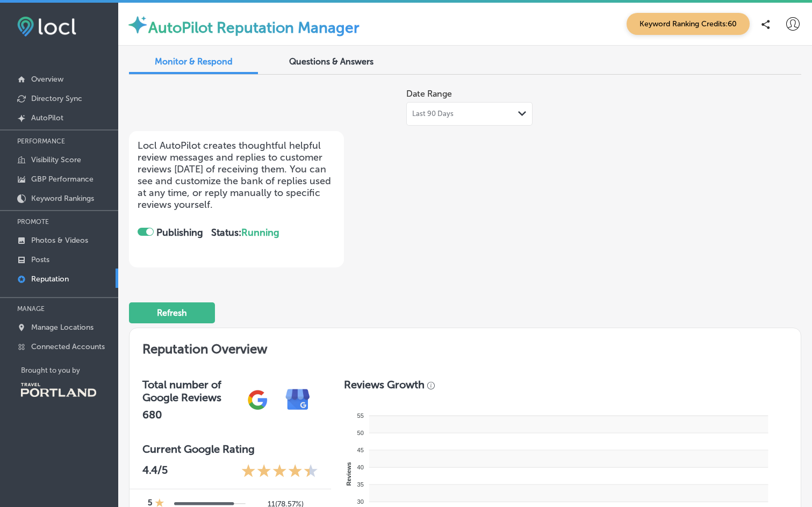 Image resolution: width=812 pixels, height=507 pixels. Describe the element at coordinates (279, 472) in the screenshot. I see `div: 4.4 Stars` at that location.